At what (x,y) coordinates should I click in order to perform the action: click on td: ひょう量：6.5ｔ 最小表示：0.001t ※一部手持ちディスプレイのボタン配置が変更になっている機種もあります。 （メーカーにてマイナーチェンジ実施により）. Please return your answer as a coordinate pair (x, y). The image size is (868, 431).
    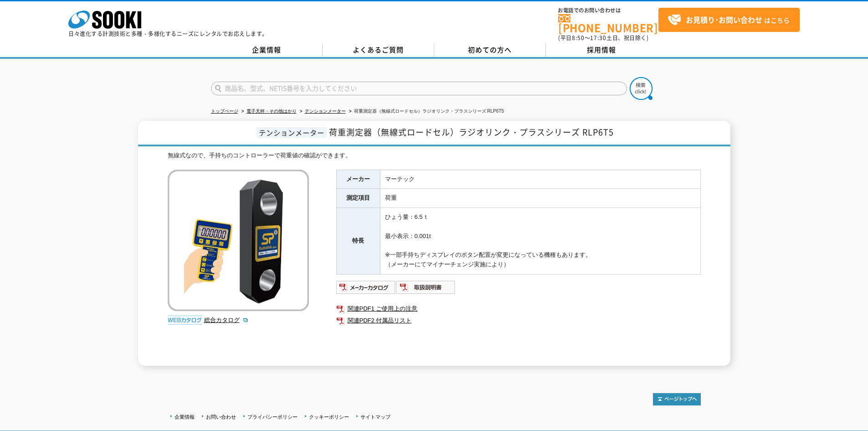
    Looking at the image, I should click on (540, 241).